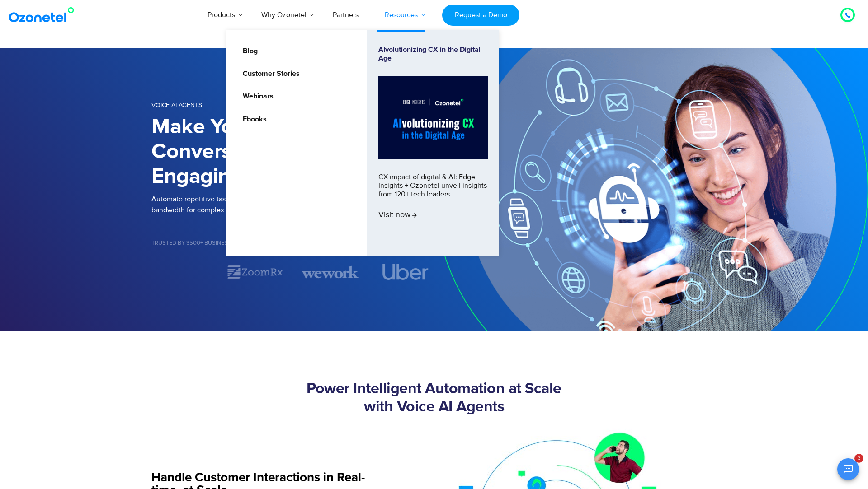 The height and width of the screenshot is (489, 868). I want to click on div: 4 / 7, so click(405, 272).